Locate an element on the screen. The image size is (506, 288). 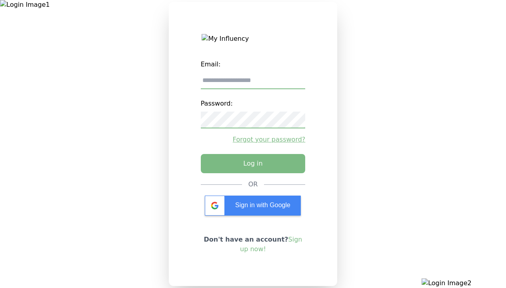
label: Password: is located at coordinates (253, 104).